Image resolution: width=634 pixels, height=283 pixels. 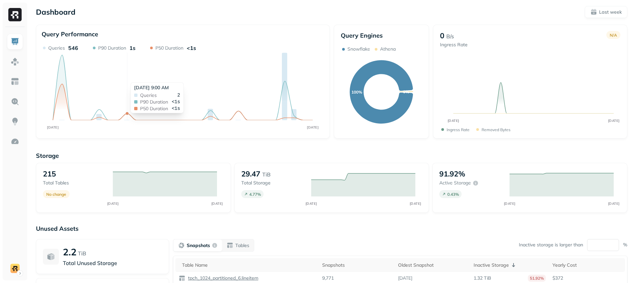 I want to click on p: 1s, so click(x=132, y=48).